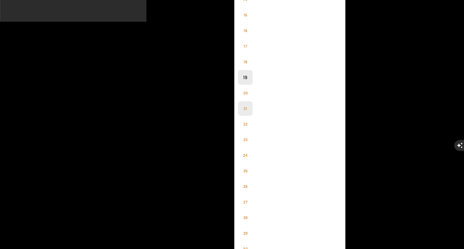 The image size is (464, 249). Describe the element at coordinates (246, 77) in the screenshot. I see `li: 19` at that location.